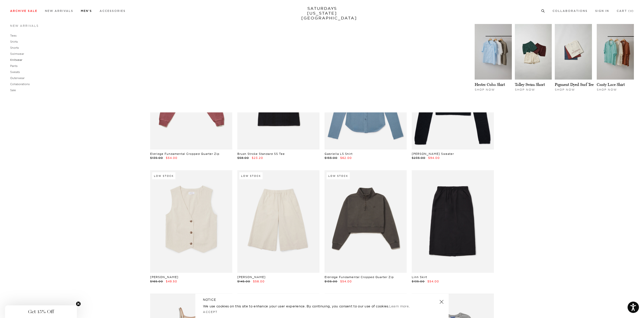 The image size is (644, 318). Describe the element at coordinates (13, 35) in the screenshot. I see `a: Tees` at that location.